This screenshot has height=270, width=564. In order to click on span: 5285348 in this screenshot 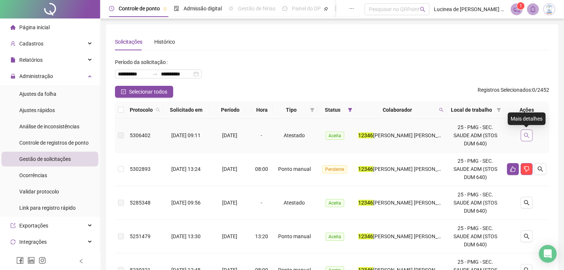, I will do `click(140, 203)`.